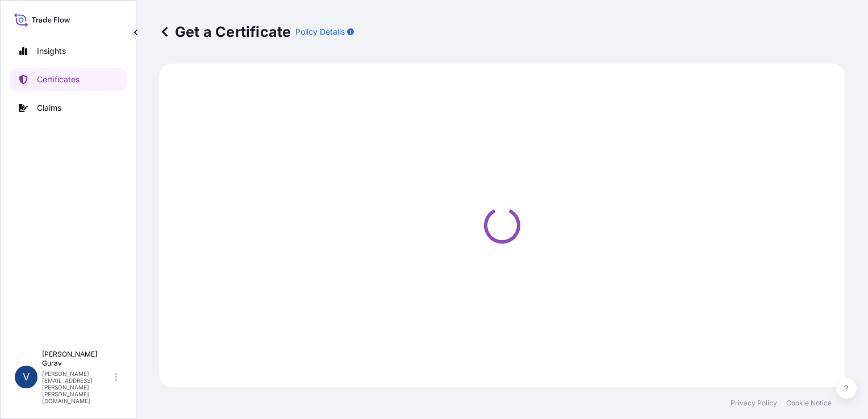 The image size is (868, 419). Describe the element at coordinates (320, 32) in the screenshot. I see `p: Policy Details` at that location.